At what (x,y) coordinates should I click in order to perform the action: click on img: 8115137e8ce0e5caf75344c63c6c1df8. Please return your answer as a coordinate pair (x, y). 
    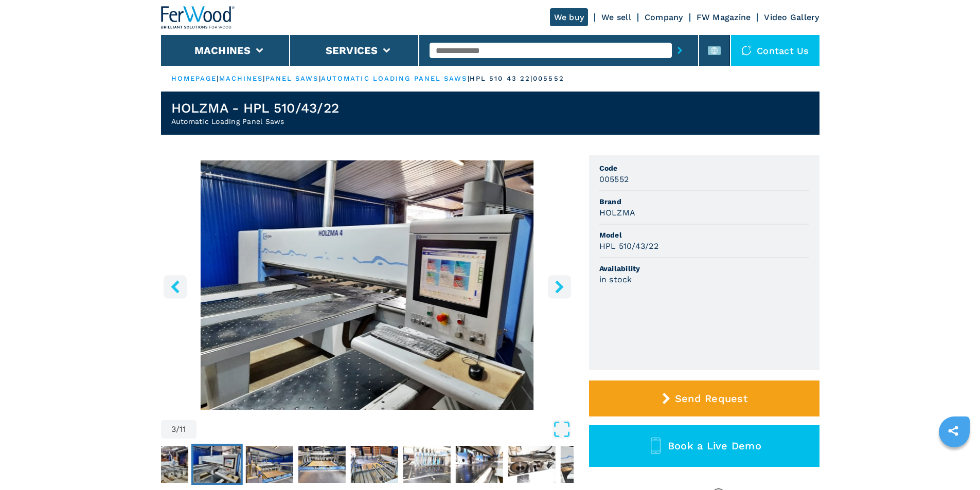
    Looking at the image, I should click on (374, 464).